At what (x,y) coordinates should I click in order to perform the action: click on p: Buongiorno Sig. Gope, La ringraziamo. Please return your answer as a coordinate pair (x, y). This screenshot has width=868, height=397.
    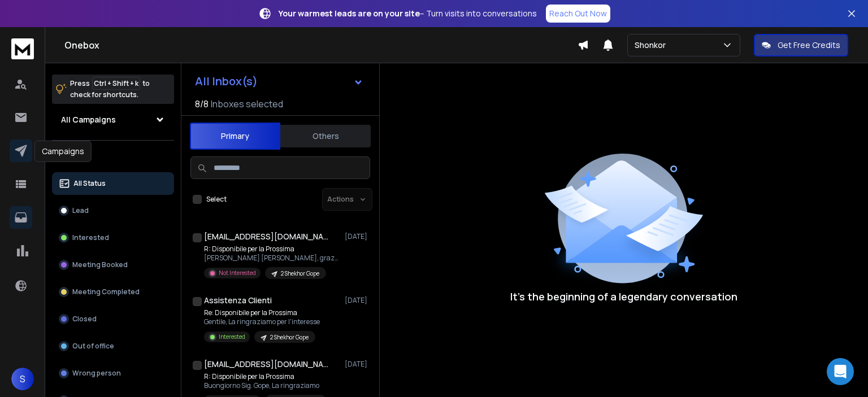
    Looking at the image, I should click on (265, 385).